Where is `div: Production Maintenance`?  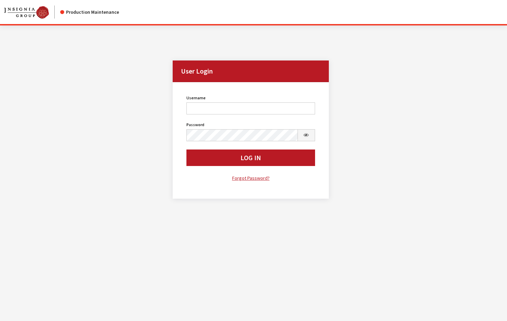
div: Production Maintenance is located at coordinates (89, 12).